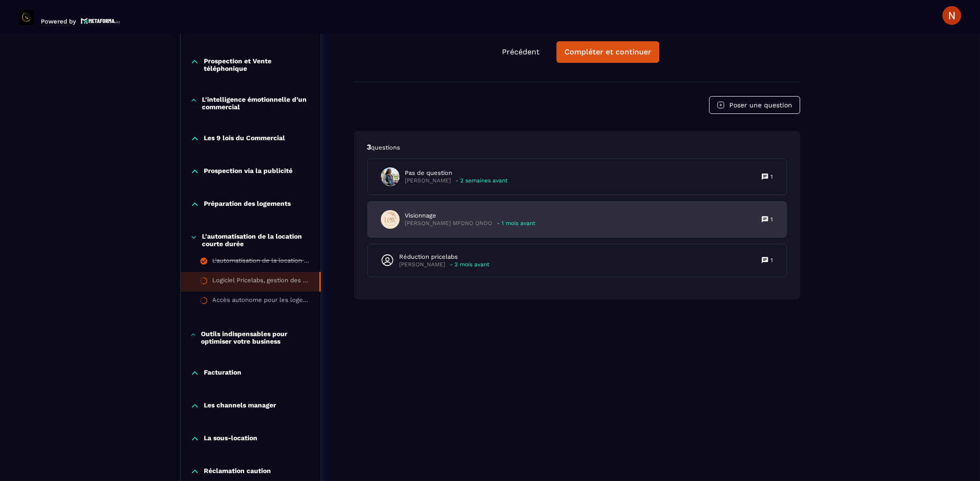 This screenshot has height=481, width=980. I want to click on p: Outils indispensables pour optimiser votre business, so click(256, 337).